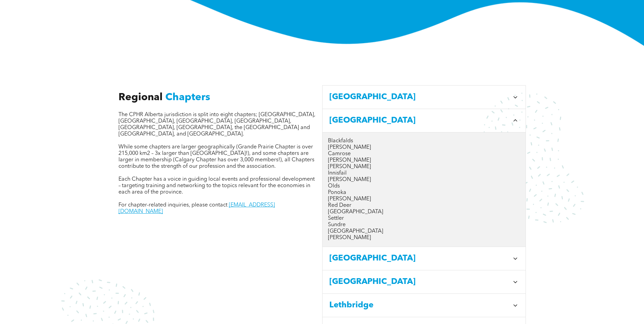 This screenshot has height=324, width=644. I want to click on p: Sundre, so click(424, 225).